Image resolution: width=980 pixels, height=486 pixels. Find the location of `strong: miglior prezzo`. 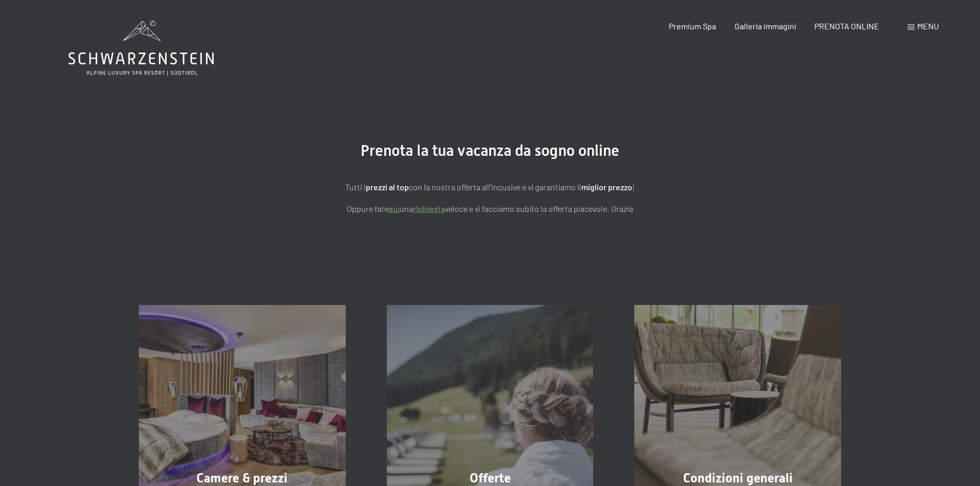

strong: miglior prezzo is located at coordinates (607, 187).